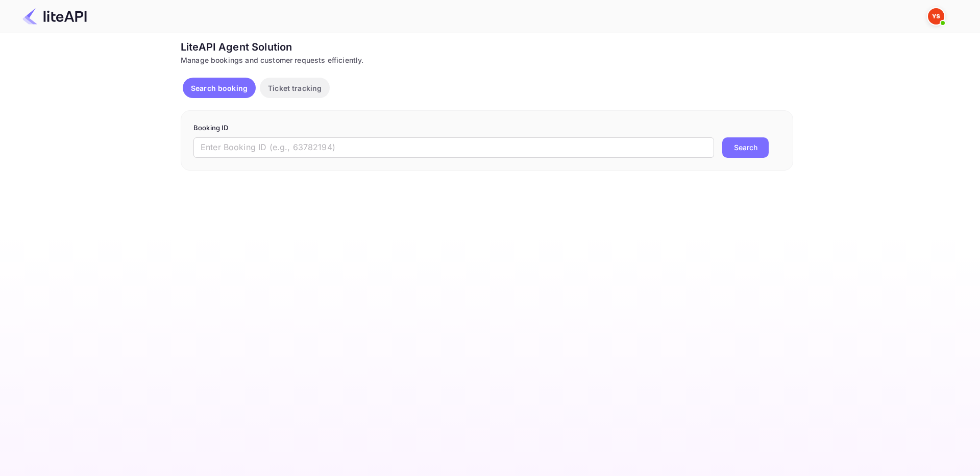  Describe the element at coordinates (219, 88) in the screenshot. I see `p: Search booking` at that location.